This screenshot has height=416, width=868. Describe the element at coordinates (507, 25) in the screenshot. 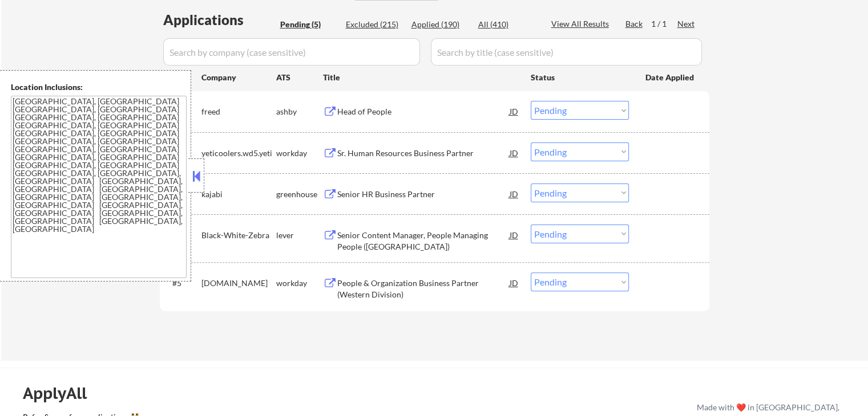

I see `div: All (410)` at that location.